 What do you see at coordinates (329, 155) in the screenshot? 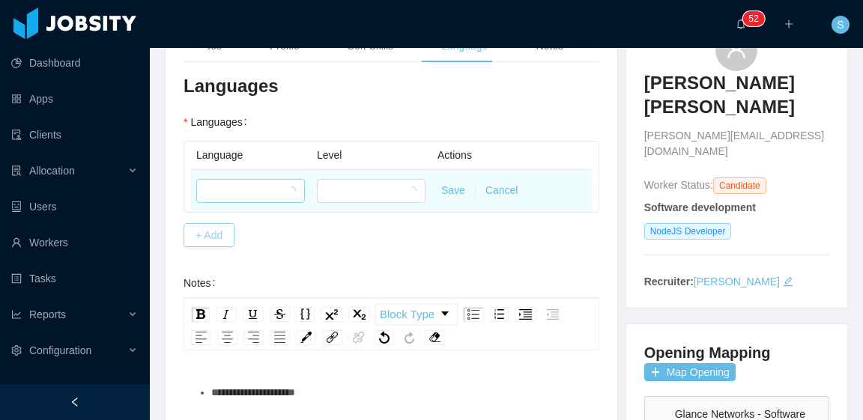
I see `span: Level` at bounding box center [329, 155].